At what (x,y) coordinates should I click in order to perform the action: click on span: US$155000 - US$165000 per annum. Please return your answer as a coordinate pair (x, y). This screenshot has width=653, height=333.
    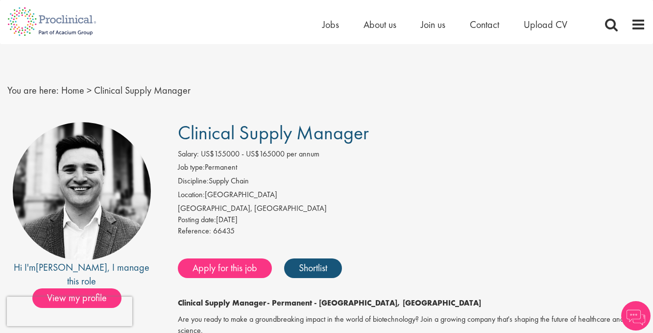
    Looking at the image, I should click on (260, 153).